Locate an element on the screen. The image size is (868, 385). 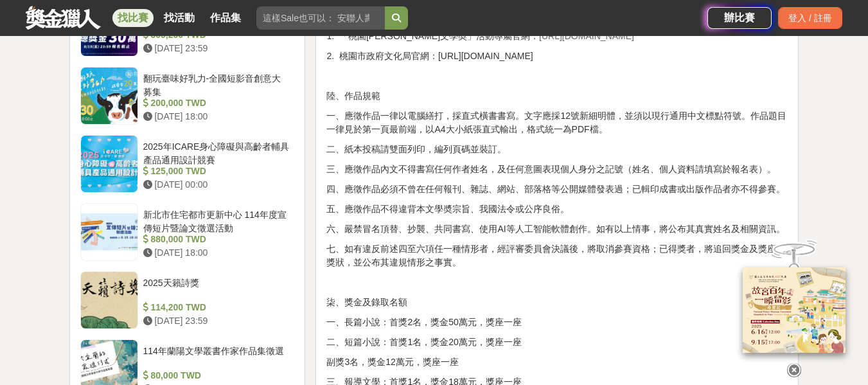
p: 二、短篇小說：首獎1名，獎金20萬元，獎座一座 is located at coordinates (557, 342).